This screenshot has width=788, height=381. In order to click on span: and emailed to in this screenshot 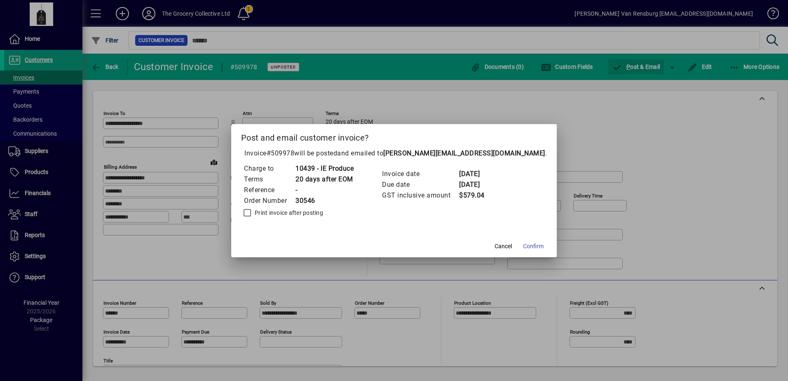, I will do `click(441, 153)`.